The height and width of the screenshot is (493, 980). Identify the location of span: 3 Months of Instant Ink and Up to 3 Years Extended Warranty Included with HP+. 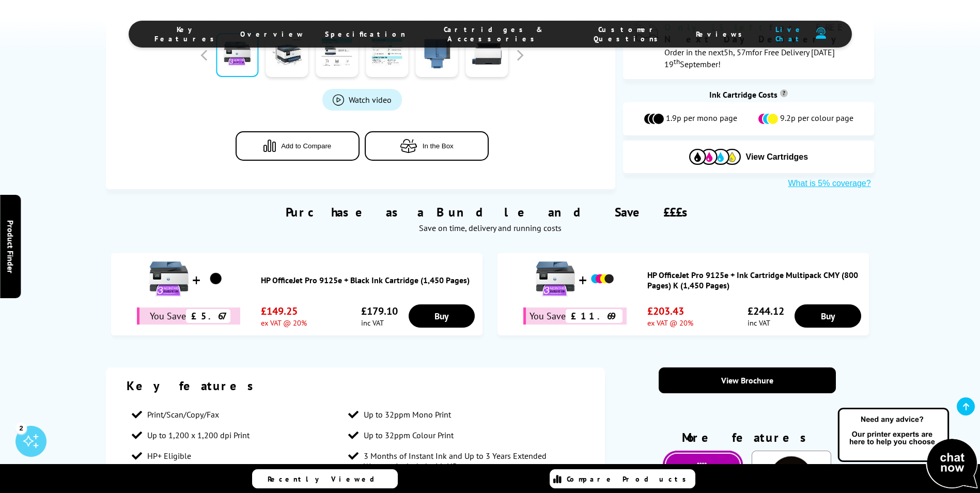
(459, 461).